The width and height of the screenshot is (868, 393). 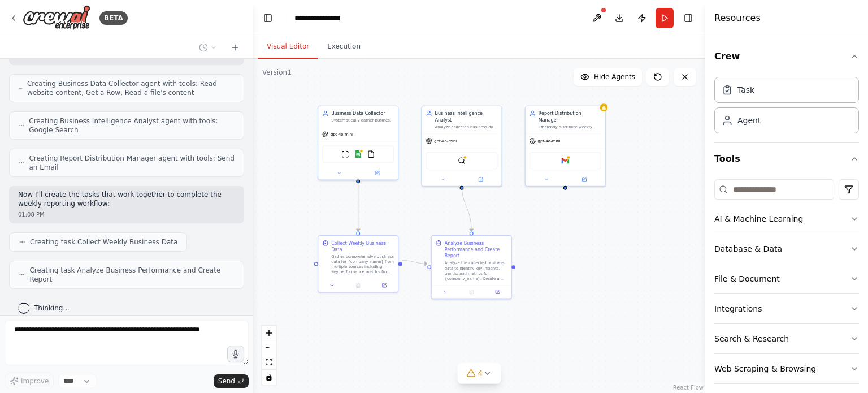 What do you see at coordinates (130, 88) in the screenshot?
I see `span: Creating Business Data Collector agent with tools: Read website content, Get a Row, Read a file's...` at bounding box center [130, 88].